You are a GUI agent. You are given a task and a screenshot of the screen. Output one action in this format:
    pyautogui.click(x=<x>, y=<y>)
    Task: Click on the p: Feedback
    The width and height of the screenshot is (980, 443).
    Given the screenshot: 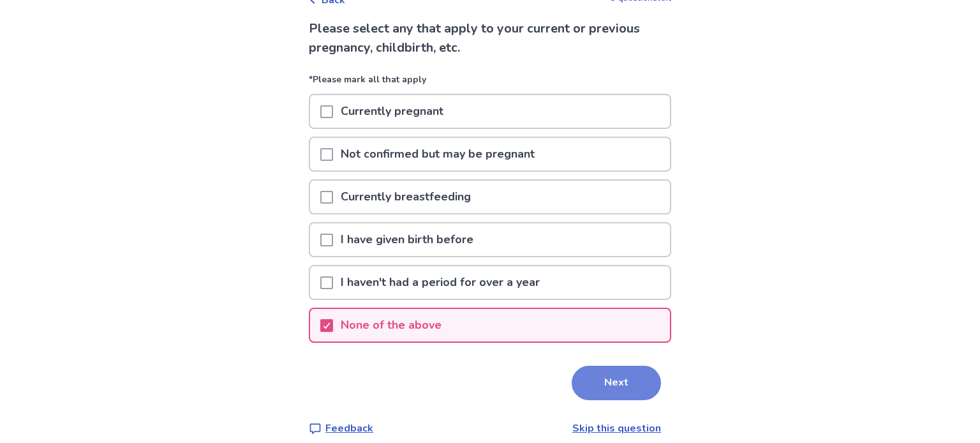 What is the action you would take?
    pyautogui.click(x=349, y=428)
    